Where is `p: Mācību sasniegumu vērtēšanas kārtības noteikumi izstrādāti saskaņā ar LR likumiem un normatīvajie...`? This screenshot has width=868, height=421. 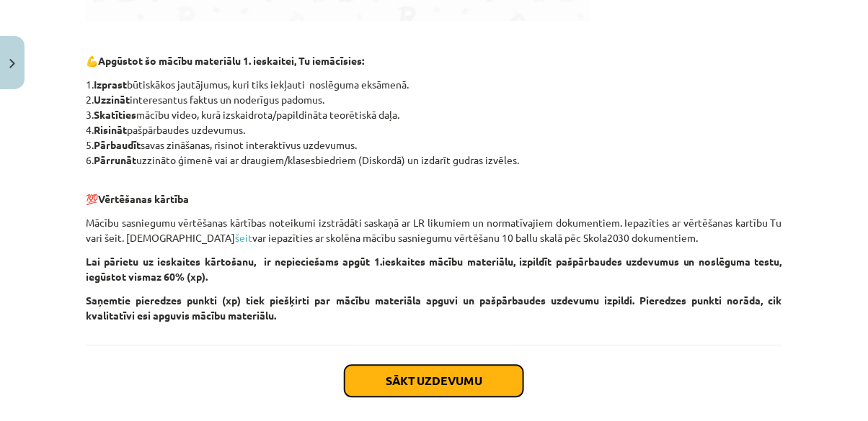 p: Mācību sasniegumu vērtēšanas kārtības noteikumi izstrādāti saskaņā ar LR likumiem un normatīvajie... is located at coordinates (434, 230).